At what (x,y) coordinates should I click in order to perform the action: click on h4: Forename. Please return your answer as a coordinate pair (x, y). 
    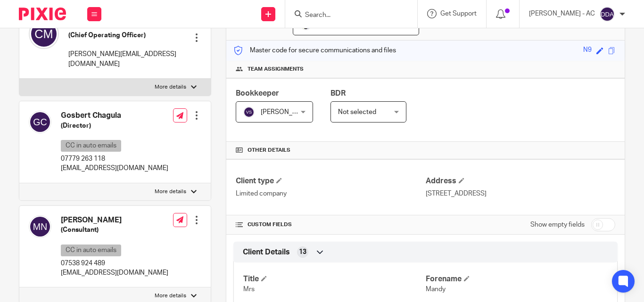
    Looking at the image, I should click on (516, 279).